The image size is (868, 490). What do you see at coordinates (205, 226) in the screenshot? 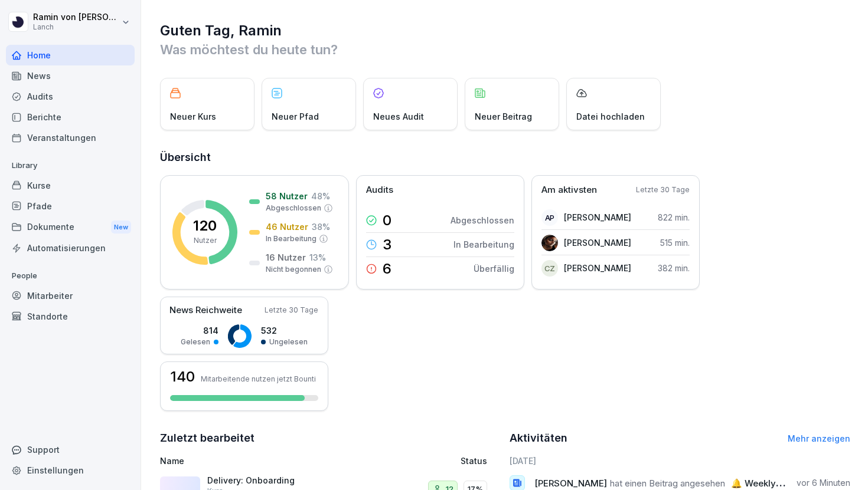
I see `p: 120` at bounding box center [205, 226].